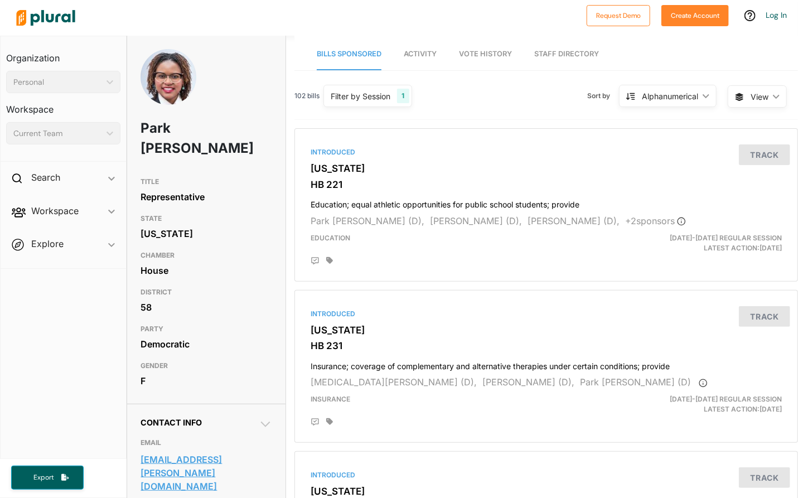 This screenshot has width=798, height=498. I want to click on div: Representative, so click(206, 197).